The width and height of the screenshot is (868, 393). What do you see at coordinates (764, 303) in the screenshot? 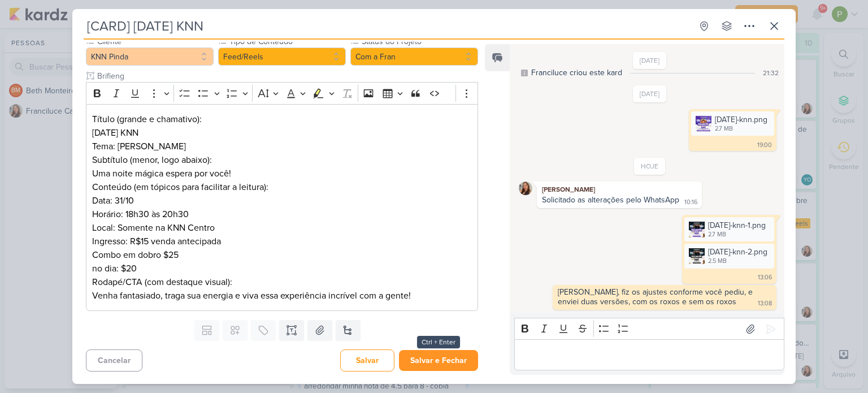
I see `div: 13:08` at bounding box center [764, 303].